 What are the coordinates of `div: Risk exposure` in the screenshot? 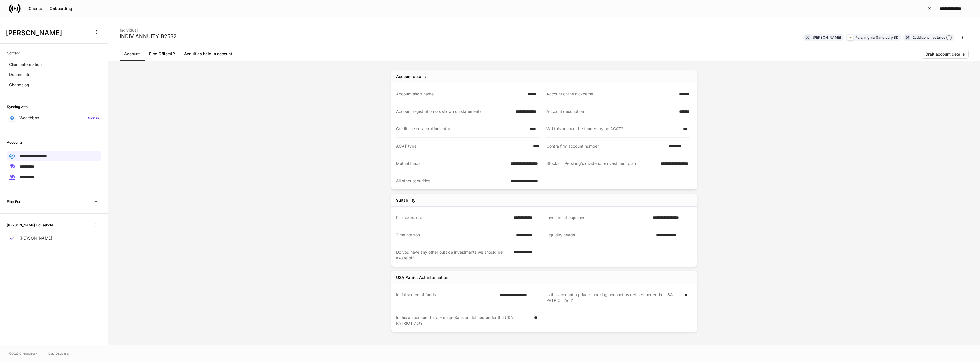 It's located at (453, 218).